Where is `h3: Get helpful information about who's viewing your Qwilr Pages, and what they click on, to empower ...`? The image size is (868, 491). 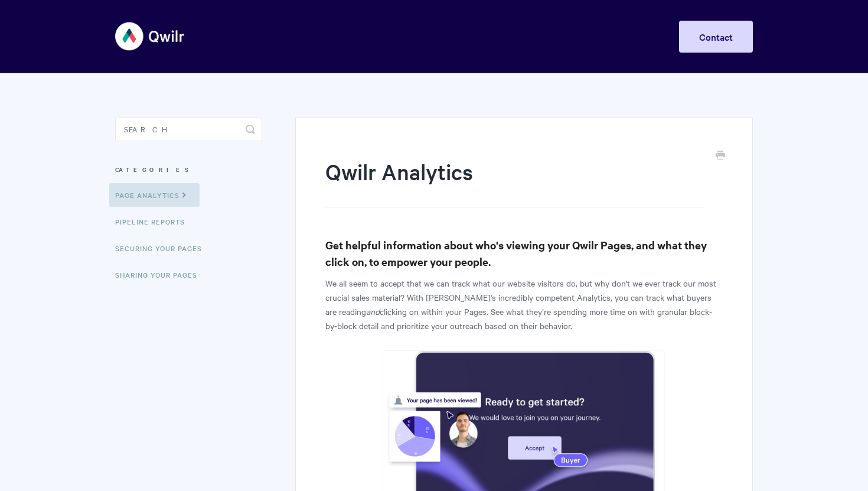 h3: Get helpful information about who's viewing your Qwilr Pages, and what they click on, to empower ... is located at coordinates (524, 253).